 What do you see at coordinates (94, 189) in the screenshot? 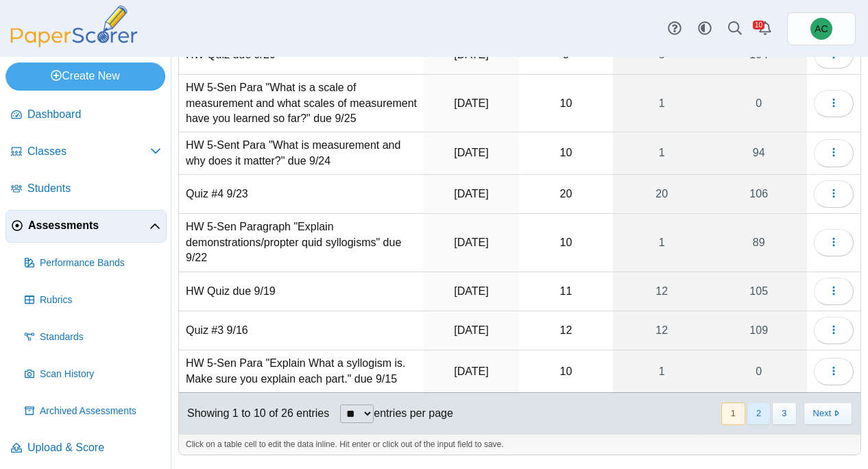
I see `span: Students` at bounding box center [94, 189].